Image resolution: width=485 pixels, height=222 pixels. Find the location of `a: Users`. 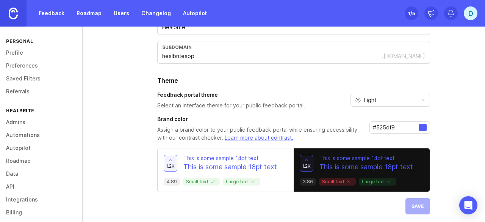

a: Users is located at coordinates (121, 13).